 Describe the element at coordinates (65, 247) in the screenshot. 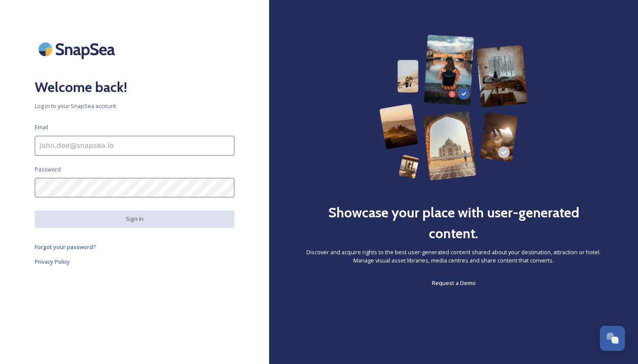

I see `span: Forgot your password?` at that location.